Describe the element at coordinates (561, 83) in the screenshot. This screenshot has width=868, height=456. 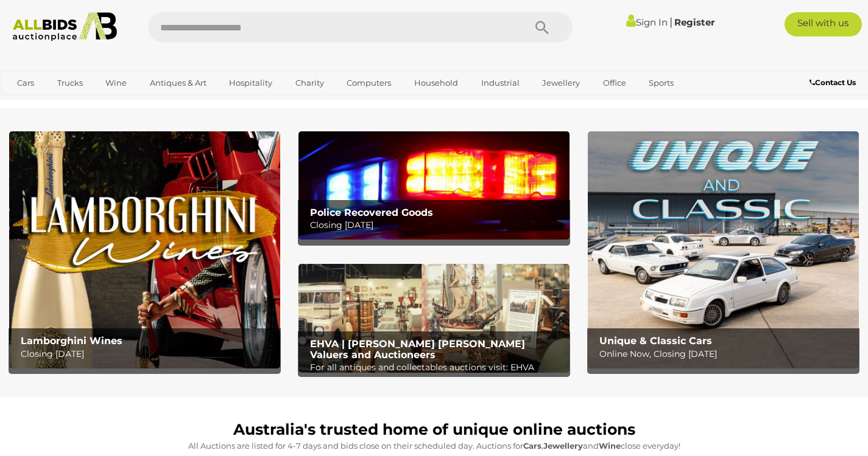
I see `a: Jewellery` at that location.